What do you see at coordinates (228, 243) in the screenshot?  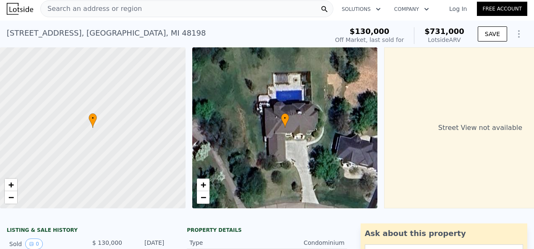 I see `div: Type` at bounding box center [228, 243].